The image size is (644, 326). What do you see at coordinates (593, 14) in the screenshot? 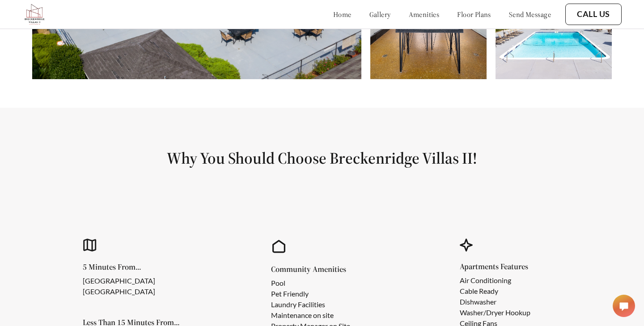
I see `button: Call Us` at bounding box center [593, 14].